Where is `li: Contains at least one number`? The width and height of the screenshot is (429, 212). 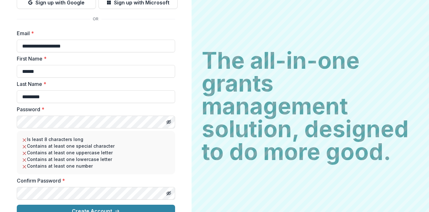 li: Contains at least one number is located at coordinates (96, 166).